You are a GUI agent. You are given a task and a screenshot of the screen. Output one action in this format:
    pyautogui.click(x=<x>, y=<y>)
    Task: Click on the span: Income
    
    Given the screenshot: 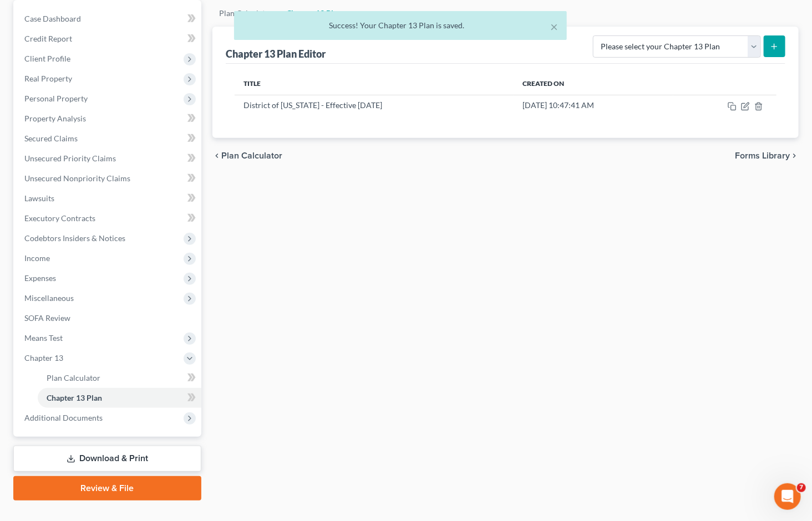 What is the action you would take?
    pyautogui.click(x=37, y=258)
    